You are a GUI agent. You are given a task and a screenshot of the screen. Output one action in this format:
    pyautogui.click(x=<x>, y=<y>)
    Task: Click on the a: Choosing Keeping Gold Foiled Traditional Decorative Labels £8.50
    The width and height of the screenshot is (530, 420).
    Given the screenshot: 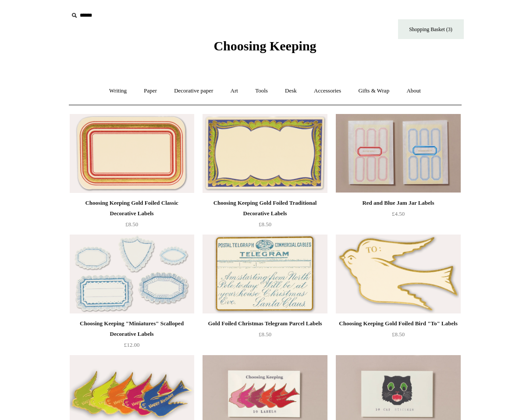 What is the action you would take?
    pyautogui.click(x=265, y=216)
    